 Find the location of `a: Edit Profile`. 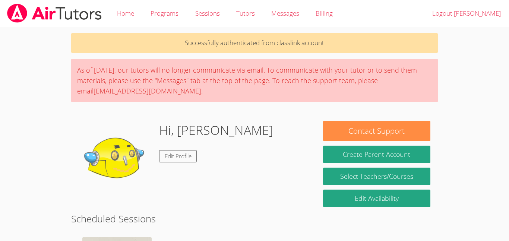

a: Edit Profile is located at coordinates (178, 156).